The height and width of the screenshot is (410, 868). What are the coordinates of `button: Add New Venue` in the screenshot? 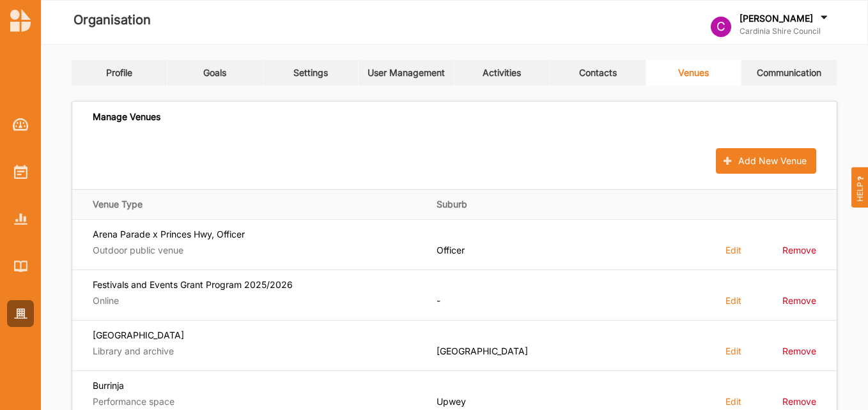 It's located at (766, 161).